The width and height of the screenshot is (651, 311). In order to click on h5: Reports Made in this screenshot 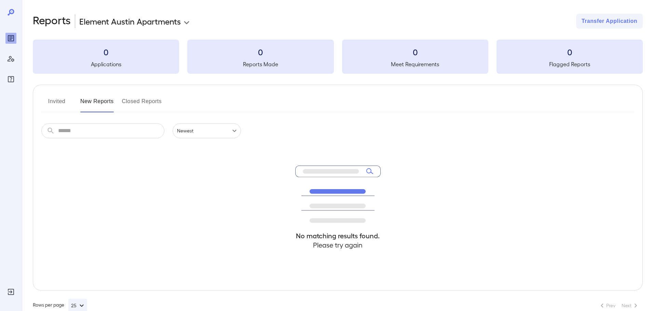, I will do `click(260, 64)`.